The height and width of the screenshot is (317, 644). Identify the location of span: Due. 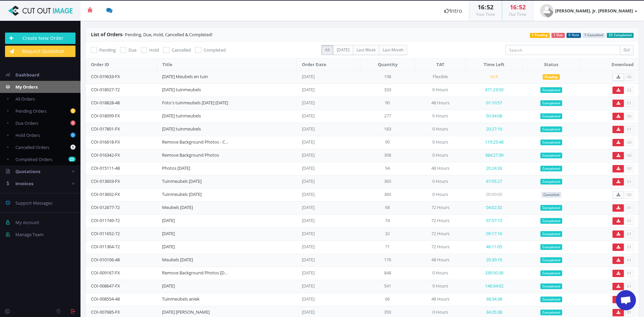
(132, 50).